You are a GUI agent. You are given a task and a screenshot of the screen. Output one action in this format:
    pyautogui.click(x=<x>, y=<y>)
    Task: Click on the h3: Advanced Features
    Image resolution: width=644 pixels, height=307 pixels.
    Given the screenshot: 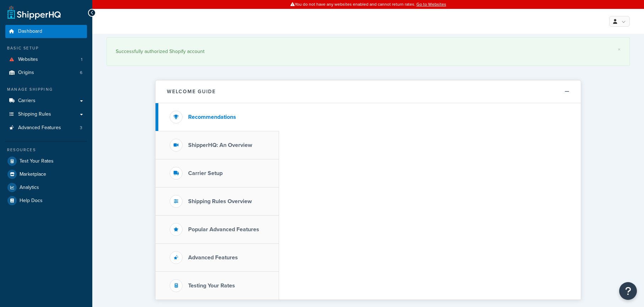 What is the action you would take?
    pyautogui.click(x=213, y=258)
    